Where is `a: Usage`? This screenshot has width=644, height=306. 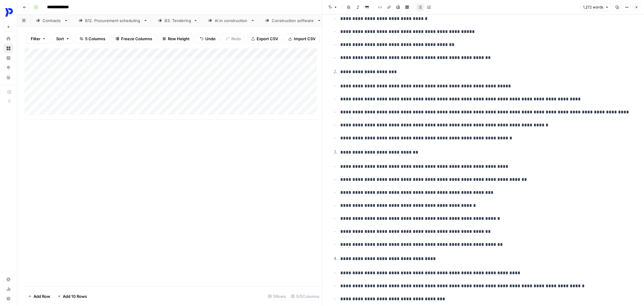 a: Usage is located at coordinates (8, 289).